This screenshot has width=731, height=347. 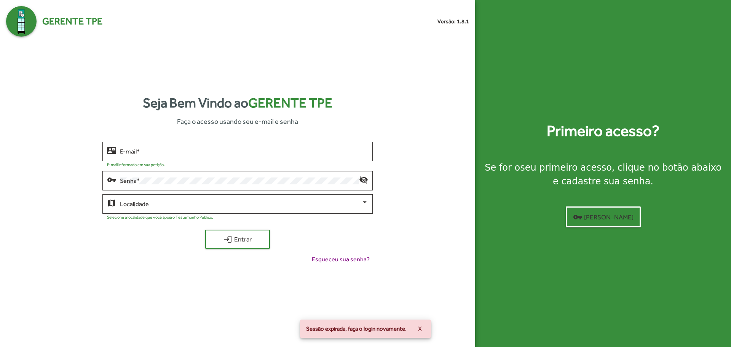 I want to click on small: Versão: 1.8.1, so click(x=453, y=21).